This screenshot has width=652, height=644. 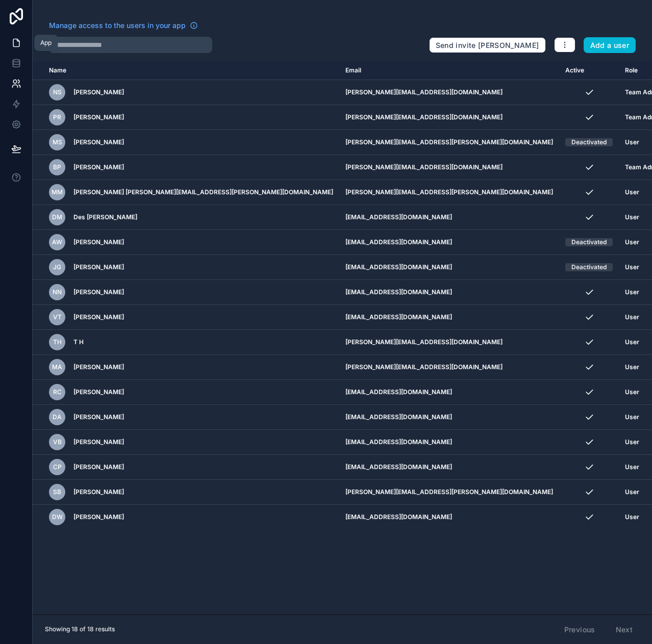 I want to click on th: Email, so click(x=449, y=71).